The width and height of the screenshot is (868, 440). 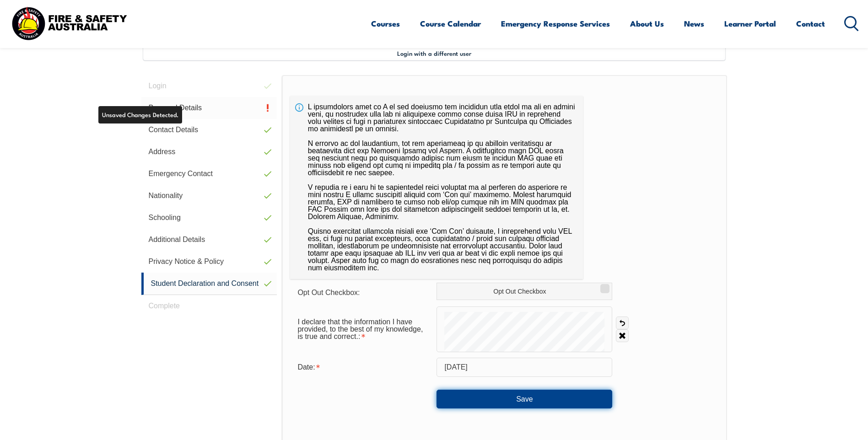 I want to click on a: Contact Details, so click(x=209, y=130).